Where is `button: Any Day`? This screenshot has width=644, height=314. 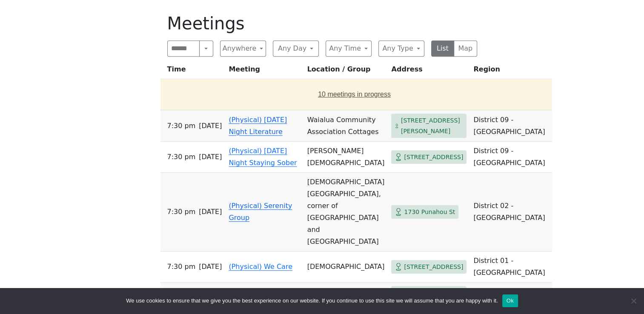
button: Any Day is located at coordinates (296, 49).